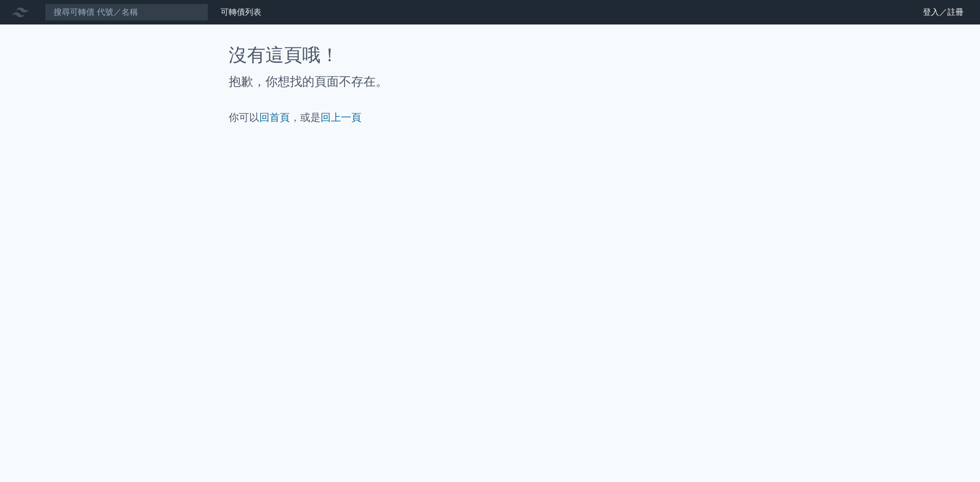 The width and height of the screenshot is (980, 482). I want to click on a: 回上一頁, so click(341, 117).